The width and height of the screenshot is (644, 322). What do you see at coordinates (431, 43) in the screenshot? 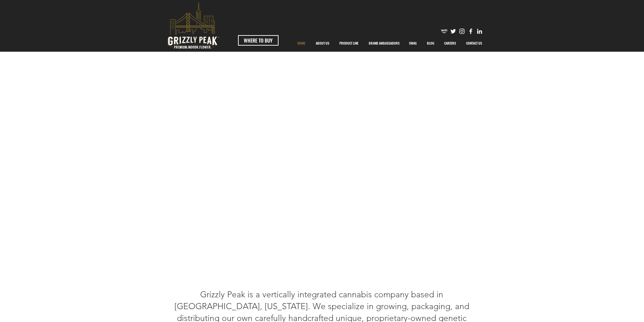
I see `p: BLOG` at bounding box center [431, 43].